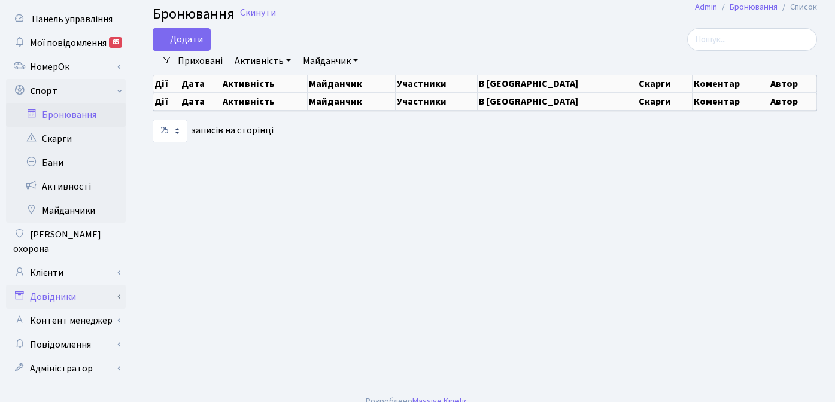  I want to click on a: Приховані, so click(200, 61).